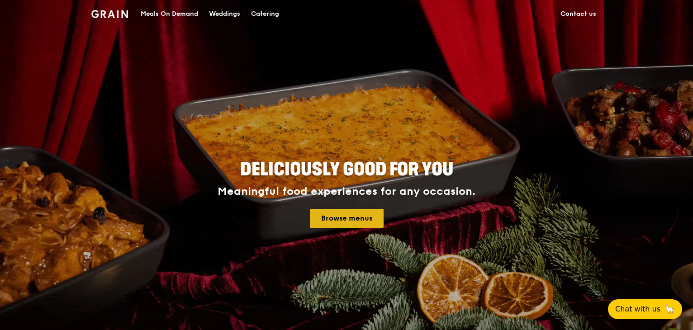 Image resolution: width=693 pixels, height=330 pixels. I want to click on div: Meals On Demand, so click(169, 14).